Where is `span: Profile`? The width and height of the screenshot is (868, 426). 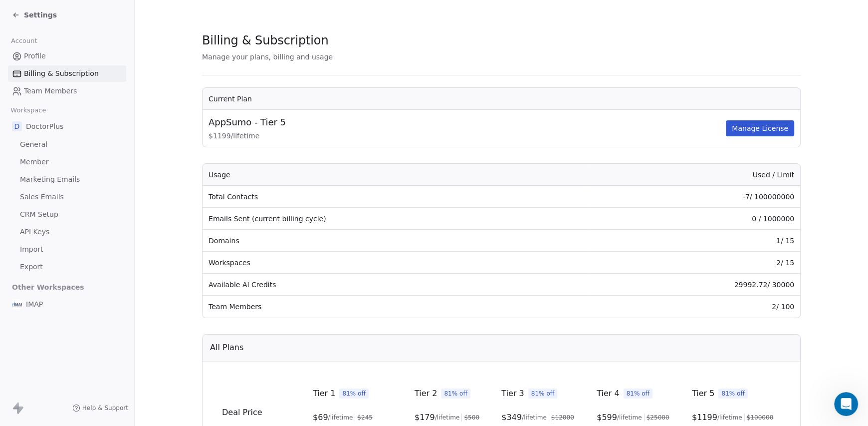
span: Profile is located at coordinates (35, 56).